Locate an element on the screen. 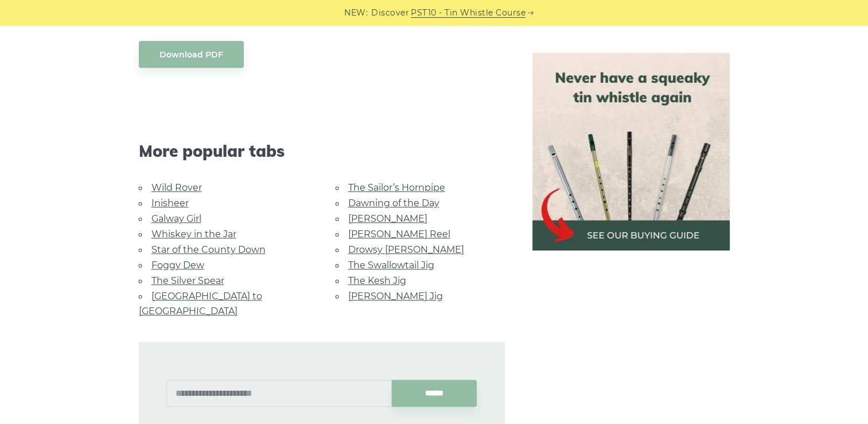 The width and height of the screenshot is (868, 424). a: Foggy Dew is located at coordinates (178, 265).